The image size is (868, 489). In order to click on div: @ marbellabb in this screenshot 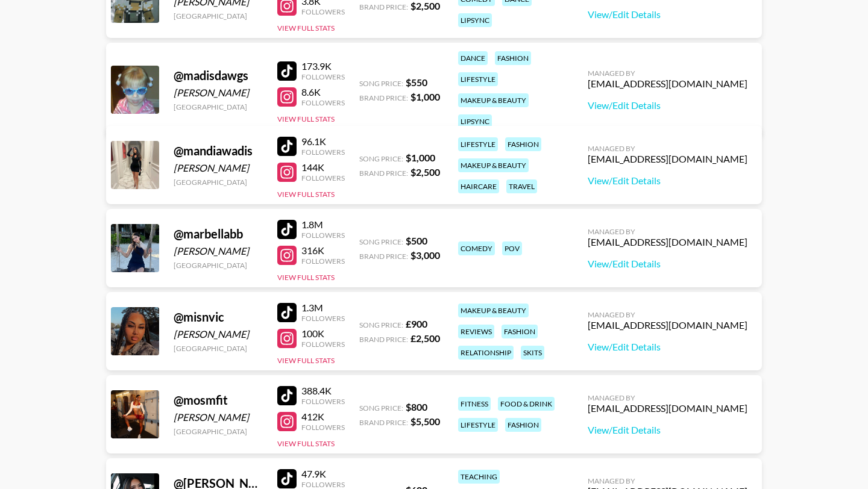, I will do `click(218, 234)`.